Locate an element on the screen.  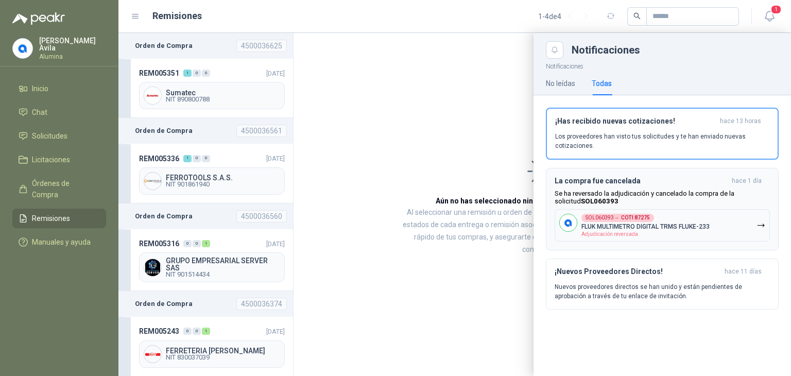
a: Órdenes de Compra is located at coordinates (59, 189).